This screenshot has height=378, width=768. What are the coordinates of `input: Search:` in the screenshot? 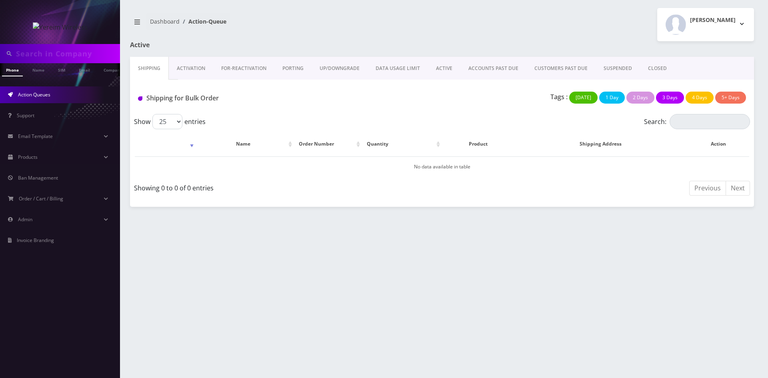 It's located at (710, 122).